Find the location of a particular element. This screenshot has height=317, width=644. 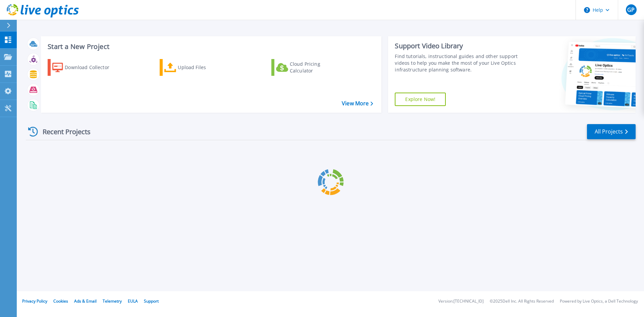

h3: Start a New Project is located at coordinates (210, 47).